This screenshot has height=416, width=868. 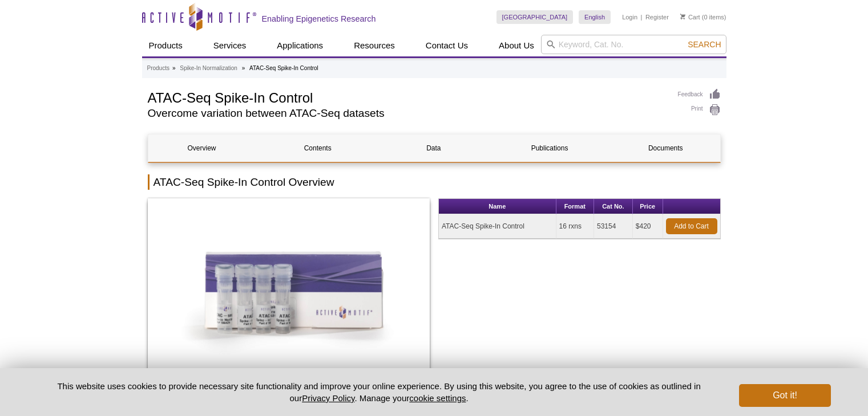 What do you see at coordinates (690, 17) in the screenshot?
I see `a: Cart` at bounding box center [690, 17].